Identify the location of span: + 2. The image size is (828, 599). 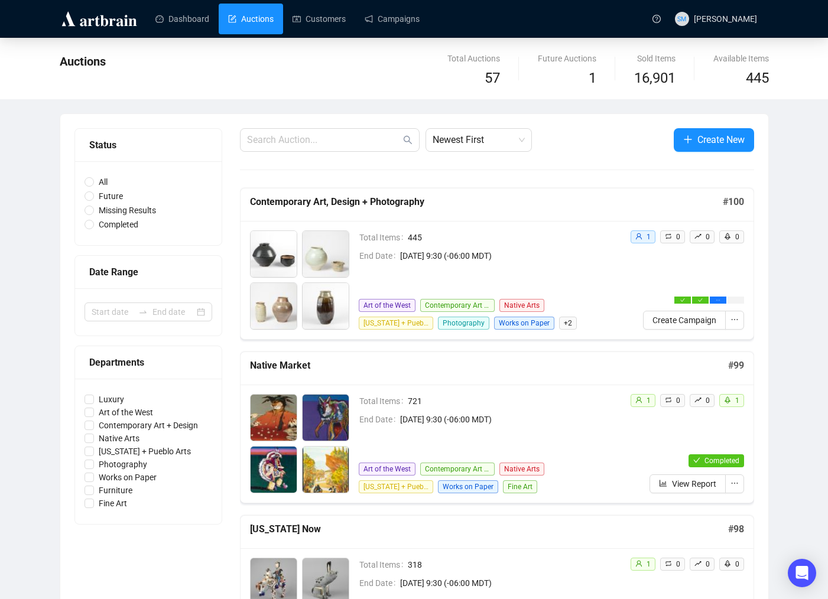
(568, 323).